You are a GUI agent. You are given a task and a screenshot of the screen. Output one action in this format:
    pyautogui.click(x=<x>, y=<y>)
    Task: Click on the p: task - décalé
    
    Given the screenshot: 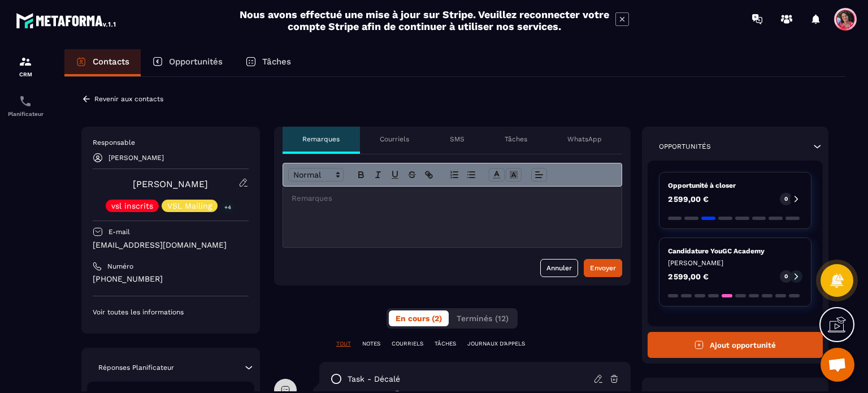 What is the action you would take?
    pyautogui.click(x=373, y=379)
    